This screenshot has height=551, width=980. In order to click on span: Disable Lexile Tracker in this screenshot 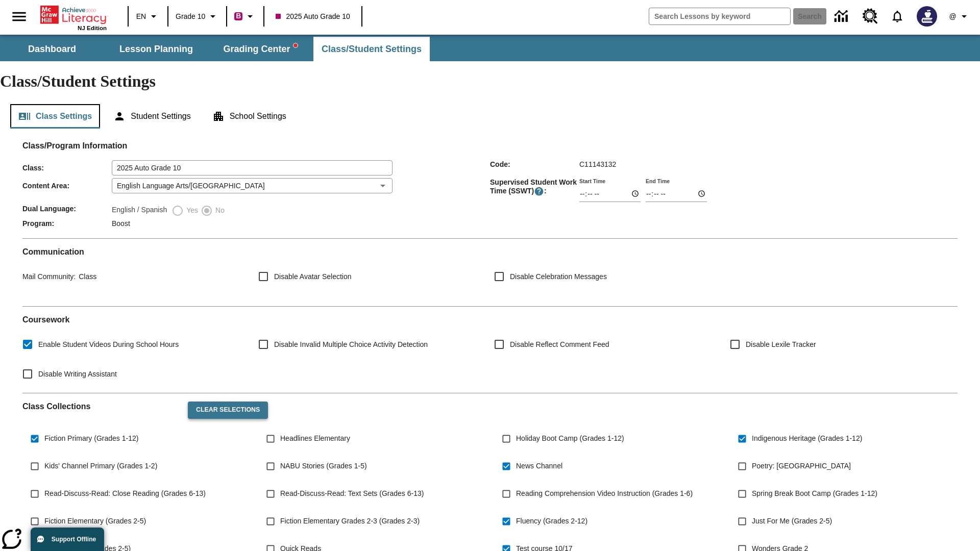, I will do `click(780, 344)`.